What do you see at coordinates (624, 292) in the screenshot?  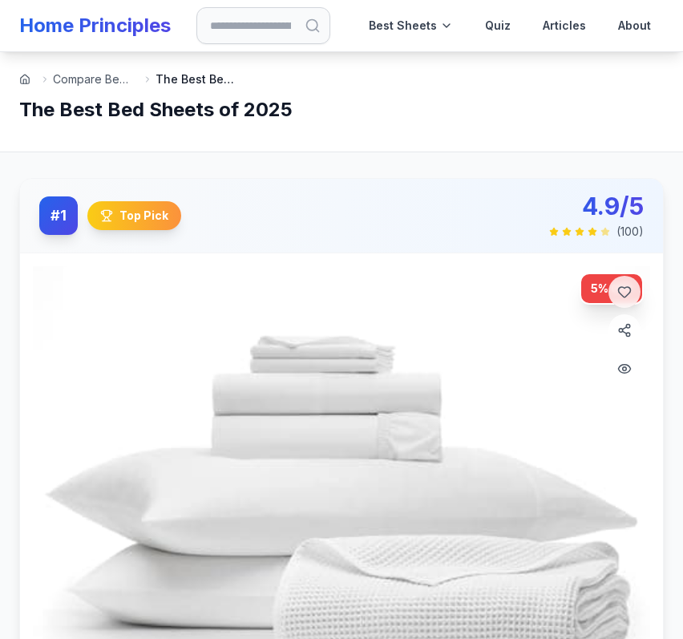 I see `button: Add to wishlist` at bounding box center [624, 292].